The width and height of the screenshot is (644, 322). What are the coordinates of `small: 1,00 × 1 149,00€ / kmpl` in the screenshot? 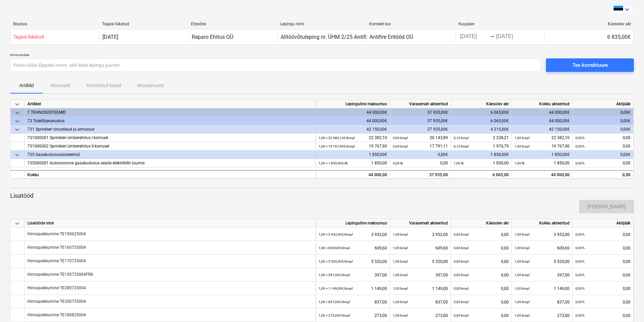 It's located at (336, 288).